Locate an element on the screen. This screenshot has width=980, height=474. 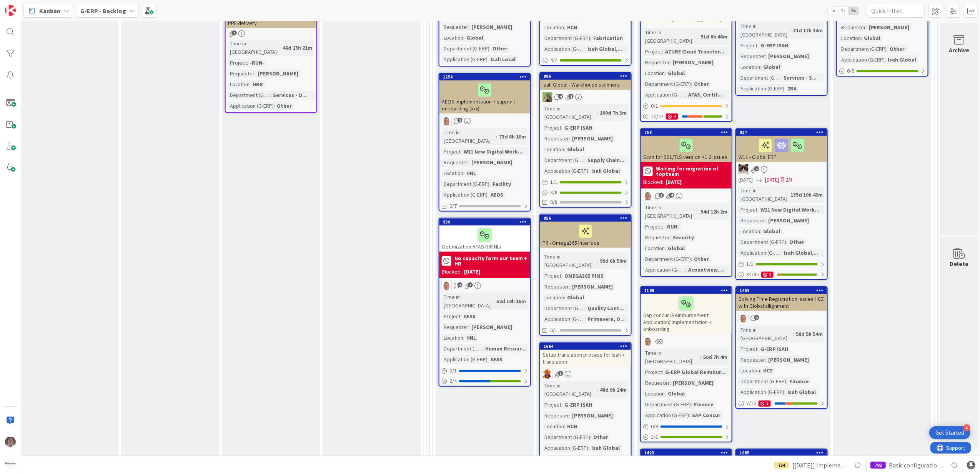
div: 135d 10h 43m is located at coordinates (806, 195).